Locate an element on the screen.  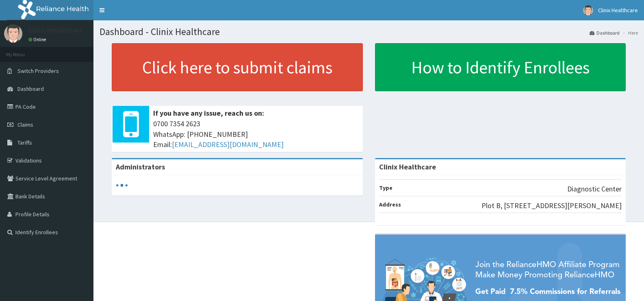
span: Switch Providers is located at coordinates (38, 71).